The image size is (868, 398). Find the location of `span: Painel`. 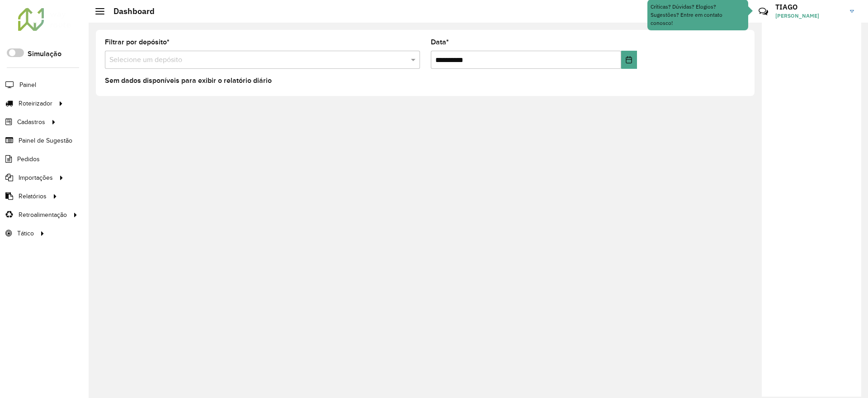

span: Painel is located at coordinates (27, 84).